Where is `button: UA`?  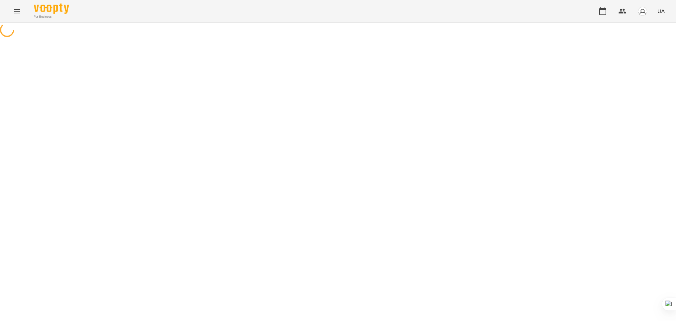 button: UA is located at coordinates (661, 11).